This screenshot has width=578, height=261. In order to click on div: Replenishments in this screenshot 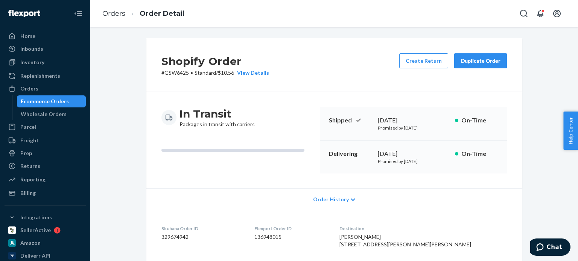, I will do `click(40, 76)`.